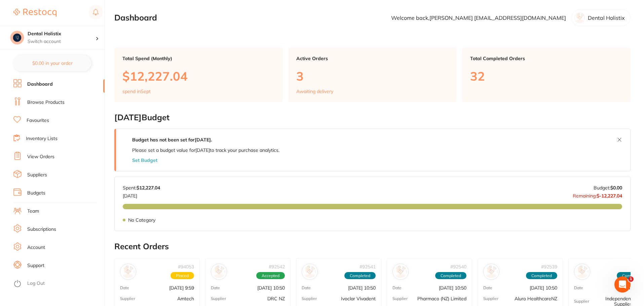 This screenshot has width=644, height=306. What do you see at coordinates (198, 75) in the screenshot?
I see `a: Total Spend (Monthly)$12,227.04spend inSept` at bounding box center [198, 75].